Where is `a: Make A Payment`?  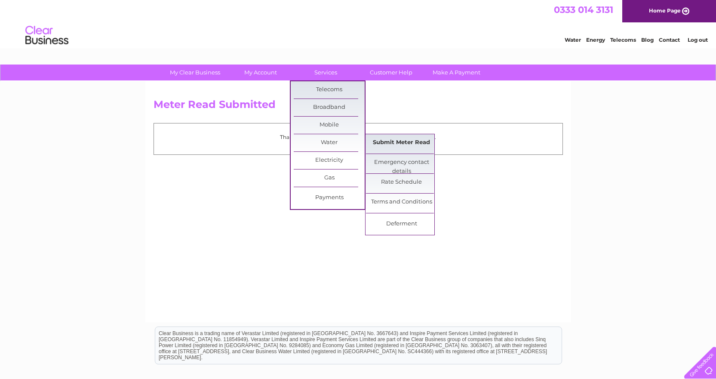 a: Make A Payment is located at coordinates (456, 72).